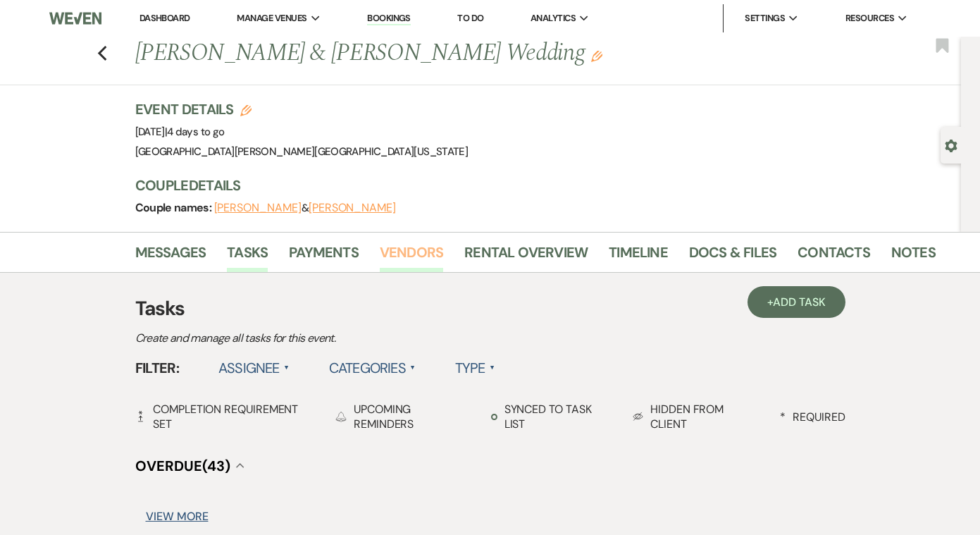 The height and width of the screenshot is (535, 980). What do you see at coordinates (530, 185) in the screenshot?
I see `h3: Couple Details` at bounding box center [530, 185].